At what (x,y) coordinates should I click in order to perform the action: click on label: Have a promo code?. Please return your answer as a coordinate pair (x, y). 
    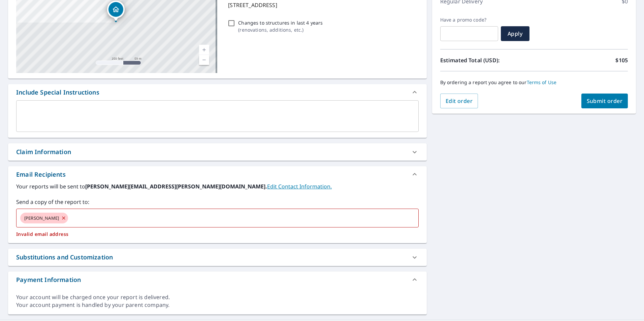
    Looking at the image, I should click on (469, 20).